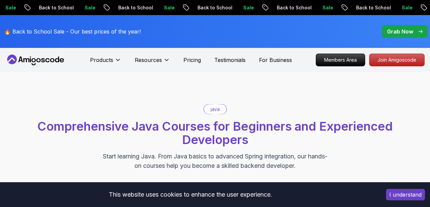  I want to click on button: Resources, so click(152, 63).